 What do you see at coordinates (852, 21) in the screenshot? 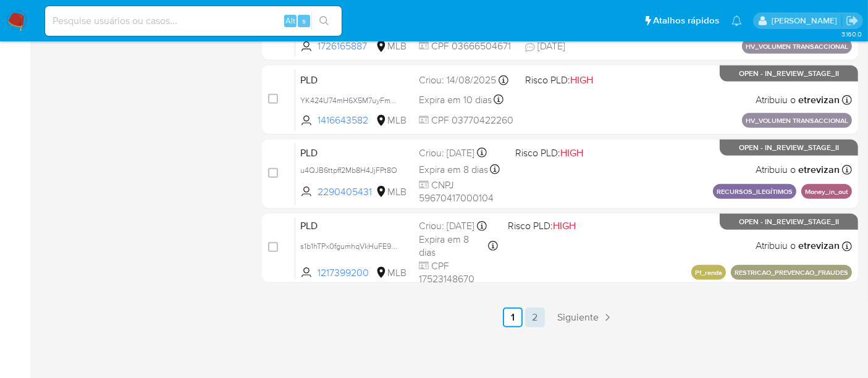
I see `a: Sair` at bounding box center [852, 21].